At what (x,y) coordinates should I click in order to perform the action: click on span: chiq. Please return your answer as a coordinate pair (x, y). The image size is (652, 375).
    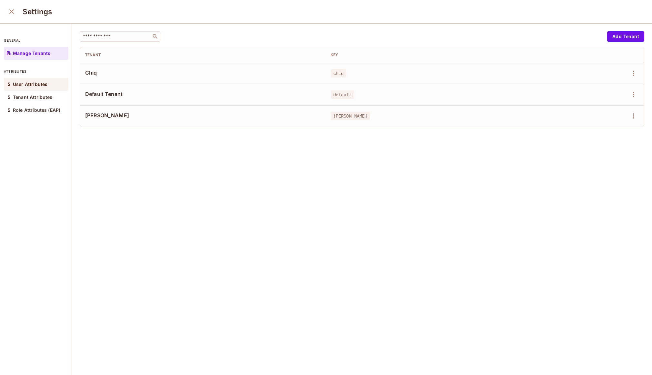
    Looking at the image, I should click on (339, 73).